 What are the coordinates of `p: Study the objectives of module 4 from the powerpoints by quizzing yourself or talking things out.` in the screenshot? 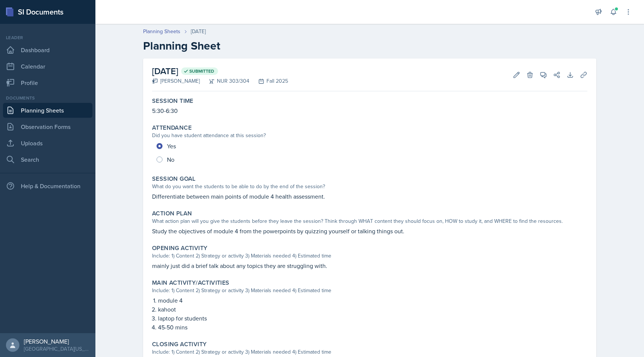 It's located at (370, 232).